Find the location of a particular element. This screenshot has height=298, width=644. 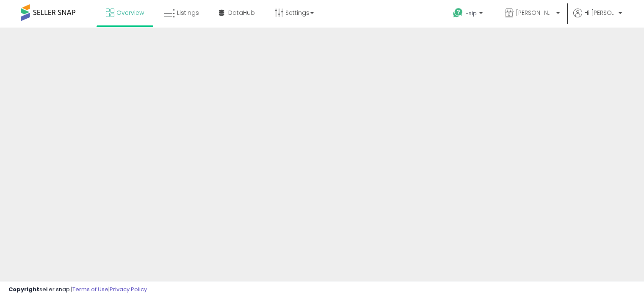

strong: Copyright is located at coordinates (24, 289).